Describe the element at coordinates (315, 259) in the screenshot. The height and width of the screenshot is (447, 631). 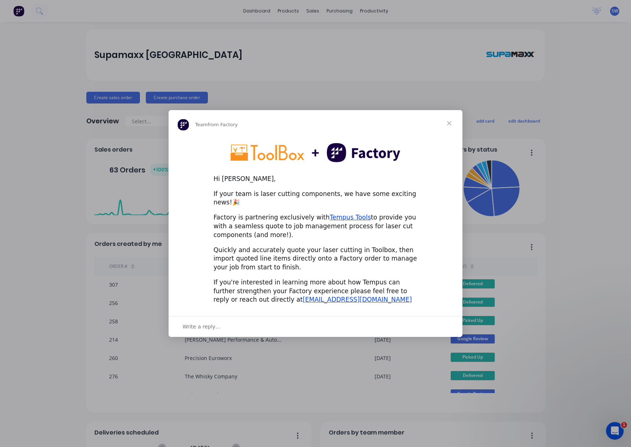
I see `div: Quickly and accurately quote your laser cutting in Toolbox, then import quoted line items directl...` at that location.